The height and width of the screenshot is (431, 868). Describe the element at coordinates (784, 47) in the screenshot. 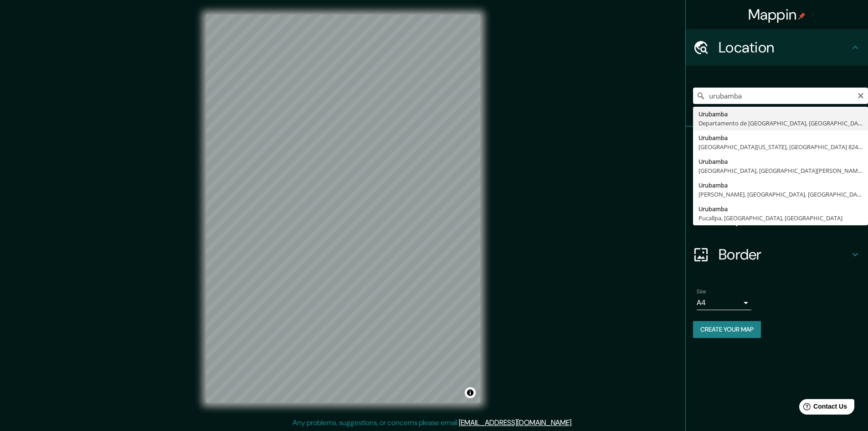

I see `h4: Location` at that location.